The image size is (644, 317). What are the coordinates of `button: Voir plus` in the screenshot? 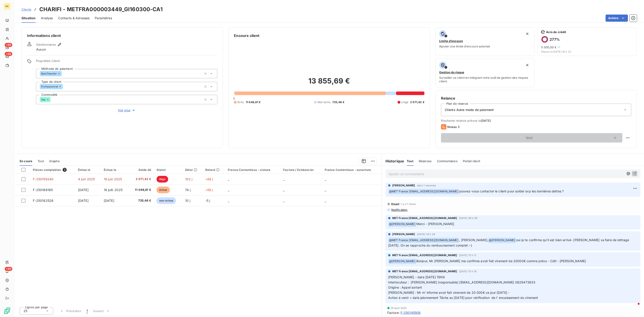 It's located at (127, 110).